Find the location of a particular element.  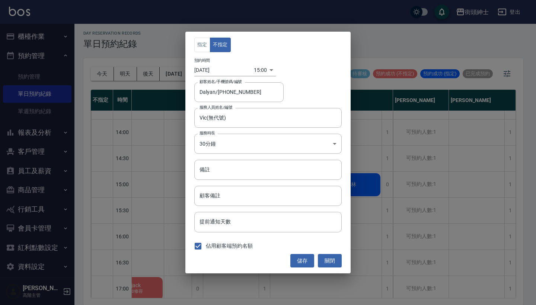

label: 預約時間 is located at coordinates (202, 60).